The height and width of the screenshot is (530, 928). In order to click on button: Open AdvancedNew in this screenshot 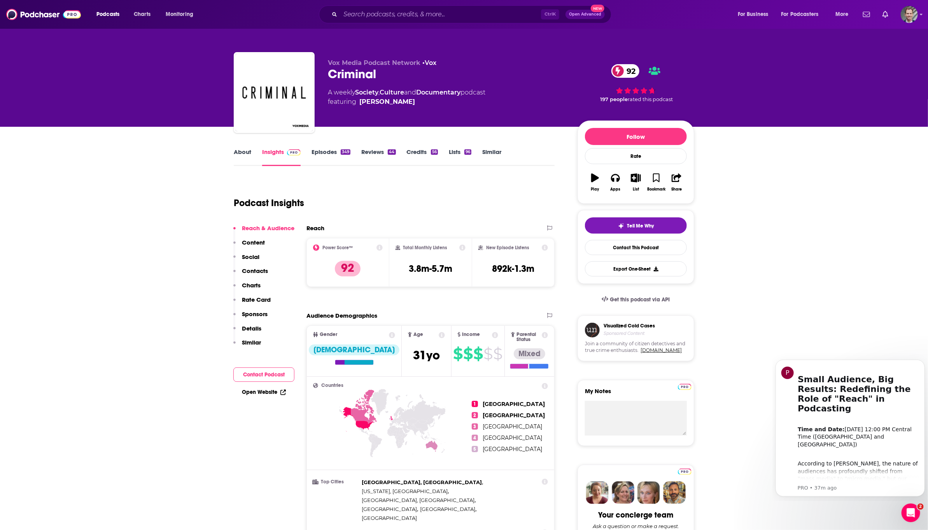, I will do `click(585, 14)`.